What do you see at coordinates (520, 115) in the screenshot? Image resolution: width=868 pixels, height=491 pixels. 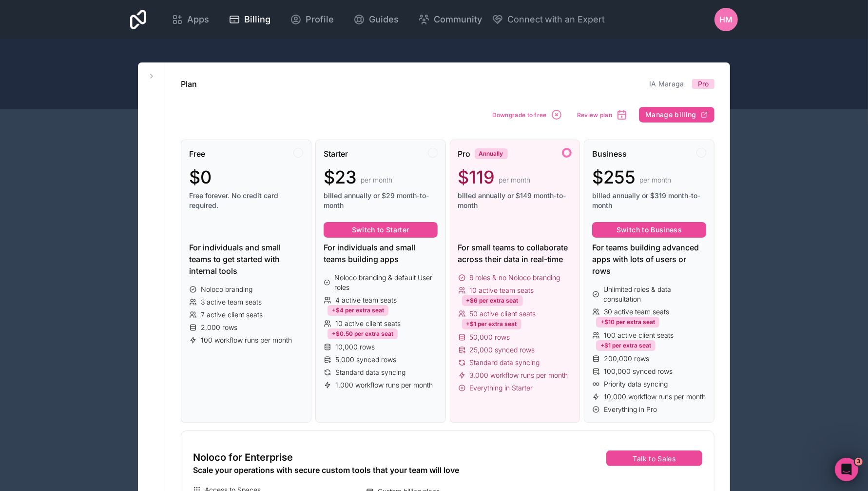 I see `span: Downgrade to free` at bounding box center [520, 115].